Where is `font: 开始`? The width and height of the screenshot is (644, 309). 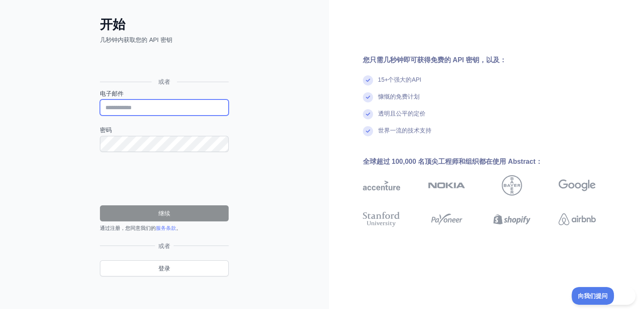
font: 开始 is located at coordinates (113, 24).